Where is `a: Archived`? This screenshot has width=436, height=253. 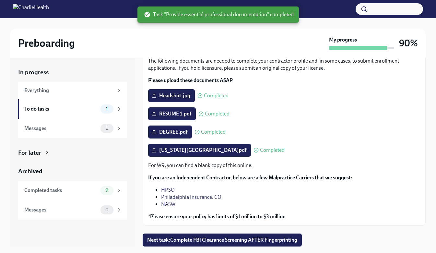
a: Archived is located at coordinates (73, 171).